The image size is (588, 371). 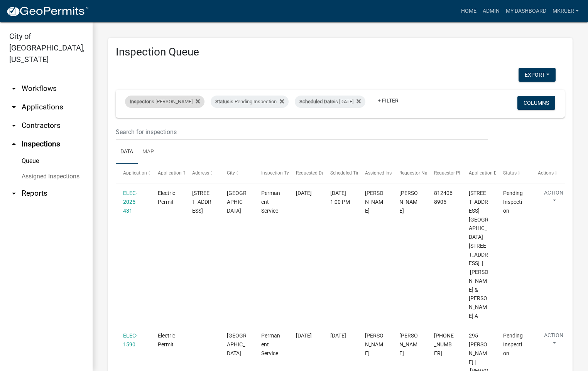 What do you see at coordinates (493, 173) in the screenshot?
I see `span: Application Description` at bounding box center [493, 173].